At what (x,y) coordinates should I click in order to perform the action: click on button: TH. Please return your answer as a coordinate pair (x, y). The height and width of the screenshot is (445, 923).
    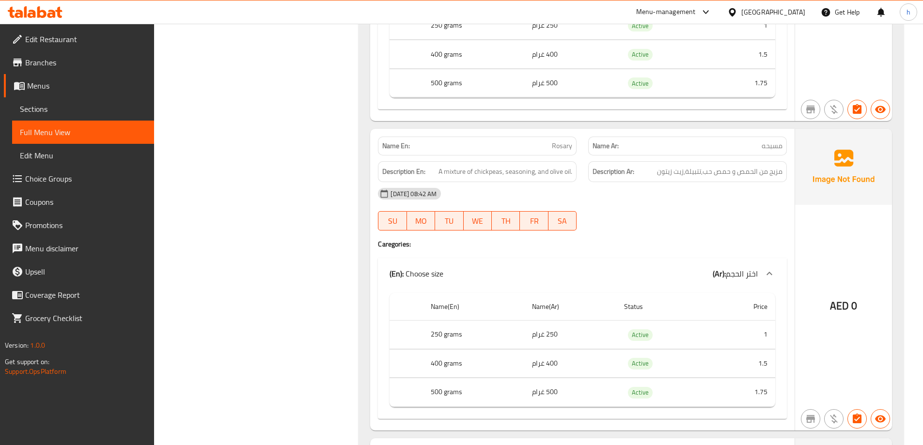
    Looking at the image, I should click on (506, 221).